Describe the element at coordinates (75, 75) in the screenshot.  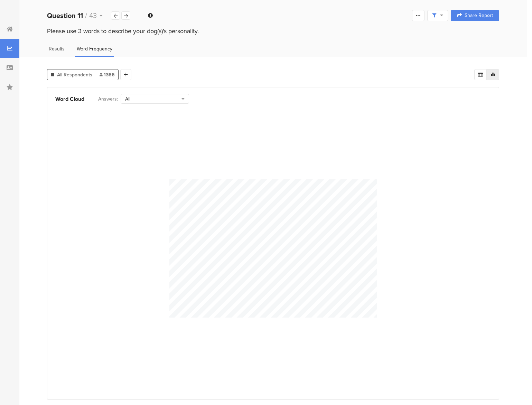
I see `span: All Respondents` at that location.